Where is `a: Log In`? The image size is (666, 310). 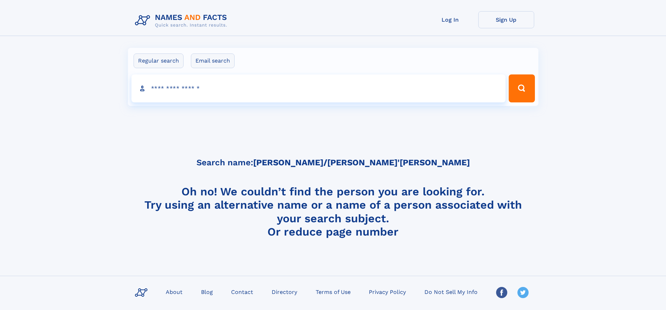 a: Log In is located at coordinates (450, 20).